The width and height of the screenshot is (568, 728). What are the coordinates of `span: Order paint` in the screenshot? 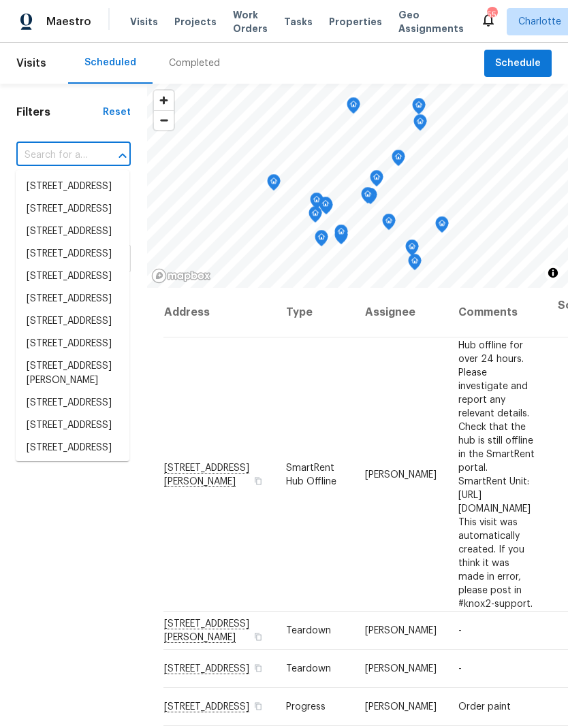 It's located at (485, 708).